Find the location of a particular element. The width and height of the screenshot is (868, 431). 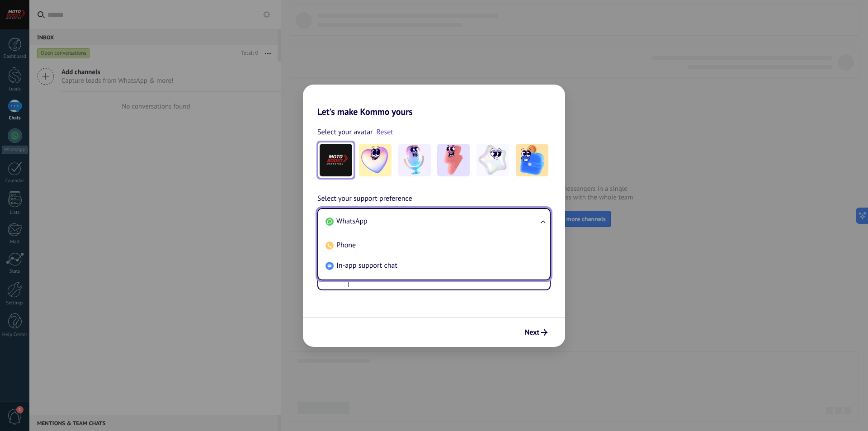

a: Reset is located at coordinates (385, 132).